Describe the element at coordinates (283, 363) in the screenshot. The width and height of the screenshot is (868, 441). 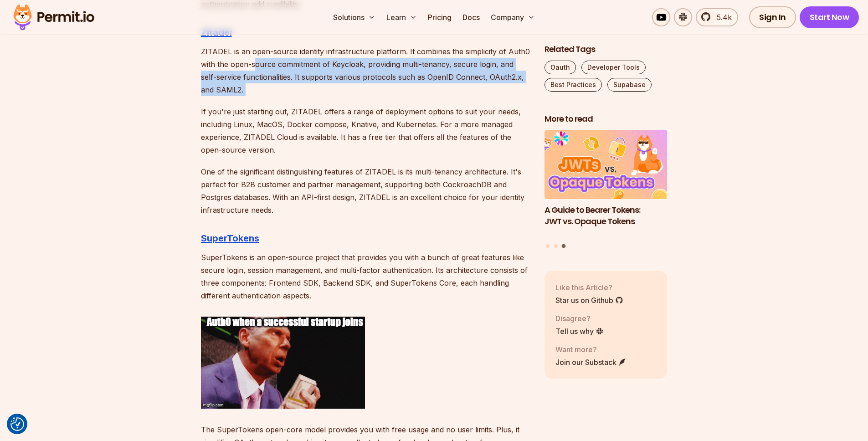
I see `img: 88f4w9.gif` at that location.